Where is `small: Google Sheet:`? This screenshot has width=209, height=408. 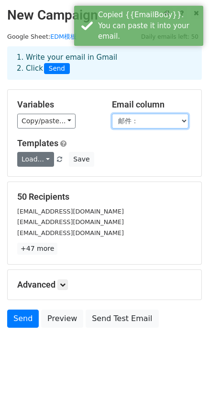 small: Google Sheet: is located at coordinates (42, 36).